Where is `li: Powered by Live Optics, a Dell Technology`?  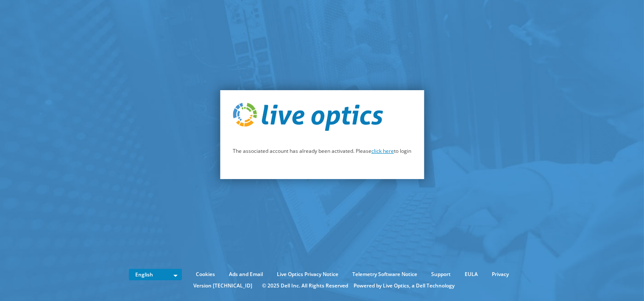 li: Powered by Live Optics, a Dell Technology is located at coordinates (405, 286).